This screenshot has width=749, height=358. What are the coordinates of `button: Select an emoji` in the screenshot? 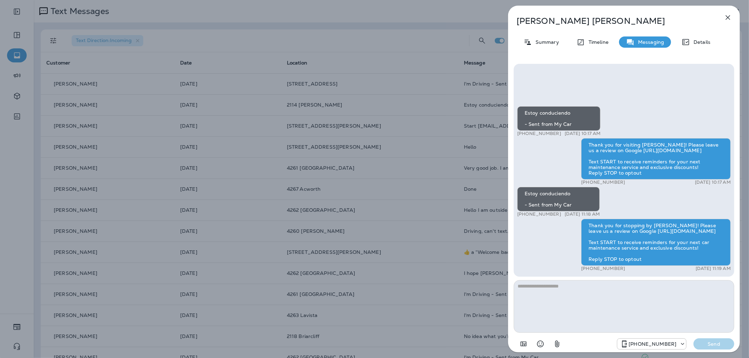 It's located at (540, 344).